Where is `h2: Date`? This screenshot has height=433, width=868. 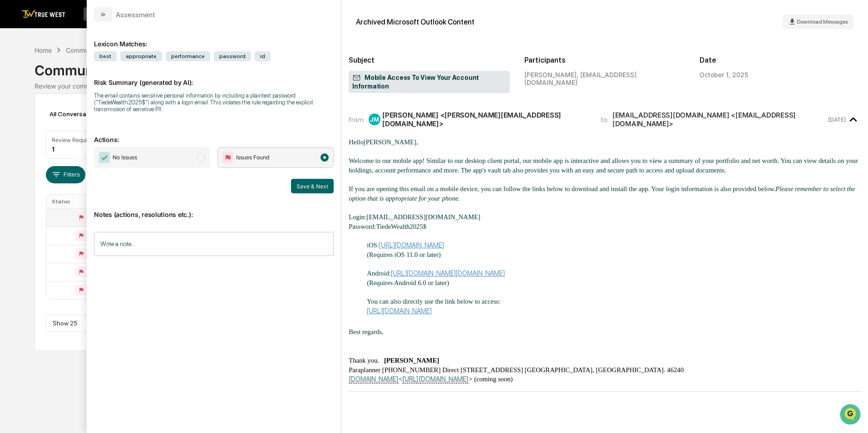
h2: Date is located at coordinates (780, 60).